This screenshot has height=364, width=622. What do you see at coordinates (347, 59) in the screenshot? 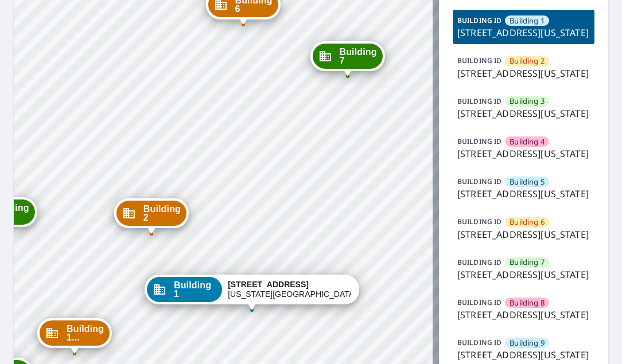
I see `div: Dropped pin, building Building 7, Commercial property, 5951 North London Avenue Kansas City, MO 6...` at bounding box center [347, 59].